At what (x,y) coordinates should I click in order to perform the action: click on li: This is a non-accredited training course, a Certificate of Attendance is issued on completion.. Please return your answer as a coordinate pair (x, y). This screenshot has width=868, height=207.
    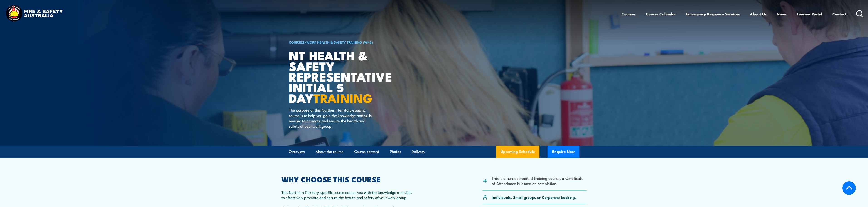
    Looking at the image, I should click on (539, 180).